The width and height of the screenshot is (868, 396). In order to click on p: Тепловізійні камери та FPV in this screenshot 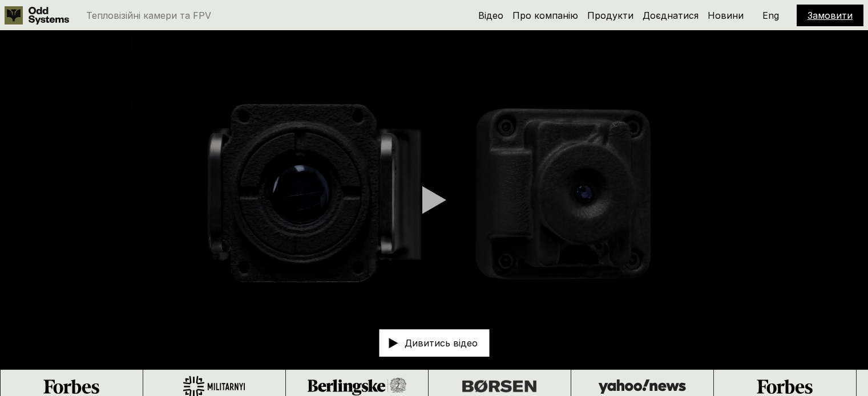, I will do `click(148, 15)`.